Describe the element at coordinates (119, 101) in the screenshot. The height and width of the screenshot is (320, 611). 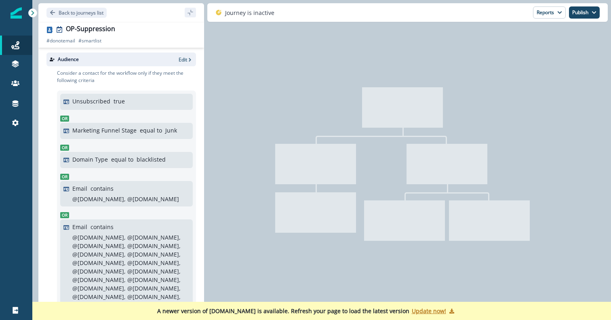
I see `p: true` at that location.